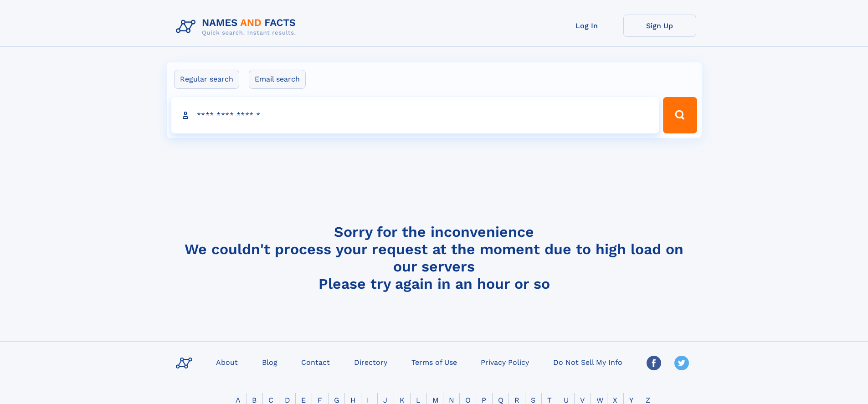  What do you see at coordinates (680, 115) in the screenshot?
I see `button: Search Button` at bounding box center [680, 115].